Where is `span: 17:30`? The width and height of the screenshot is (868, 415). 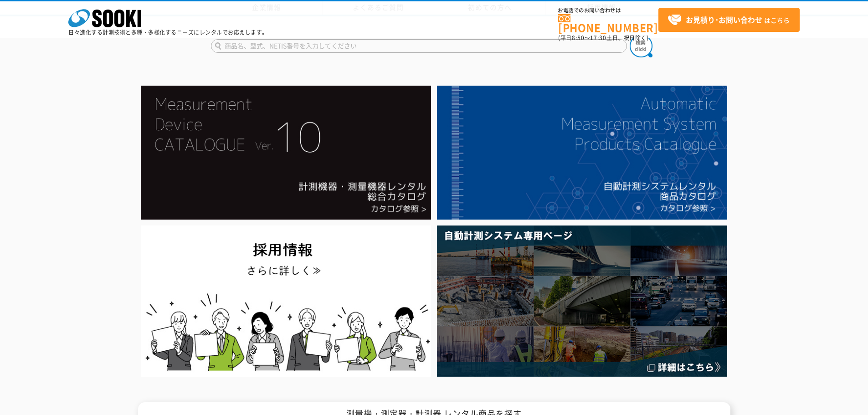
span: 17:30 is located at coordinates (598, 38).